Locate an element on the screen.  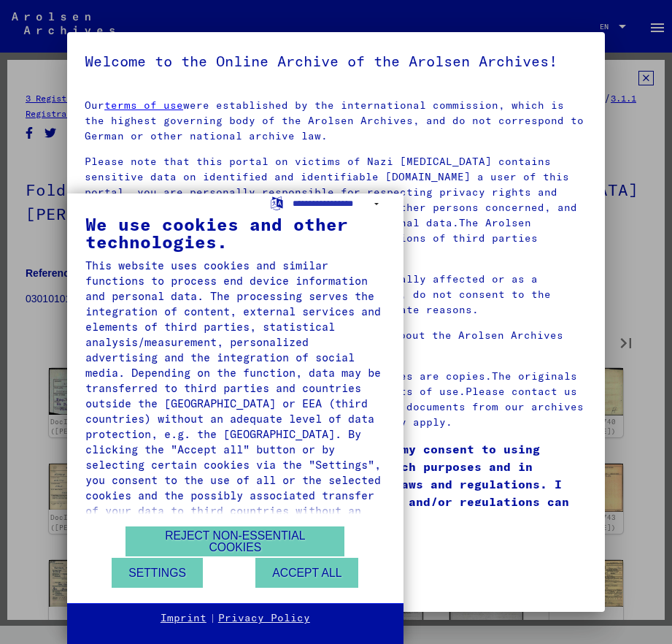
a: Imprint is located at coordinates (183, 618).